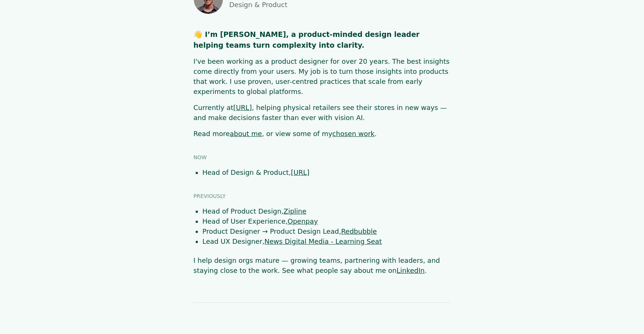  Describe the element at coordinates (322, 133) in the screenshot. I see `p: Read more , or view some of my .` at that location.